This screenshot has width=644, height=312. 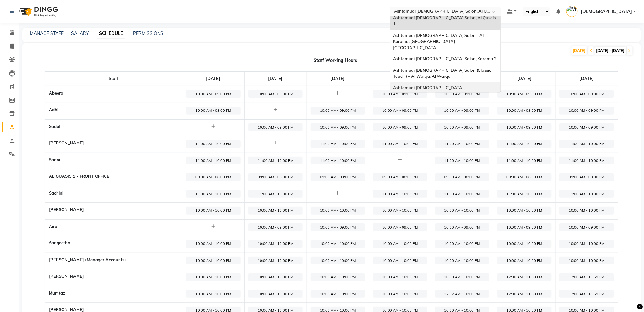 What do you see at coordinates (113, 228) in the screenshot?
I see `th: Aira` at bounding box center [113, 228].